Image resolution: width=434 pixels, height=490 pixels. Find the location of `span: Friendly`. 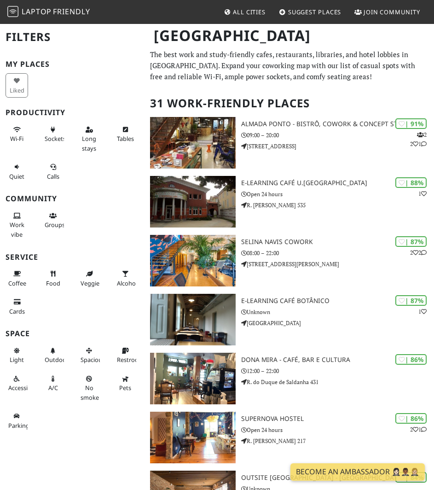

span: Friendly is located at coordinates (71, 12).